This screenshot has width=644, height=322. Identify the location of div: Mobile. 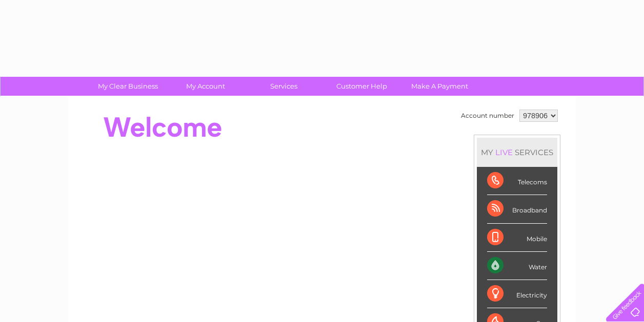
(517, 238).